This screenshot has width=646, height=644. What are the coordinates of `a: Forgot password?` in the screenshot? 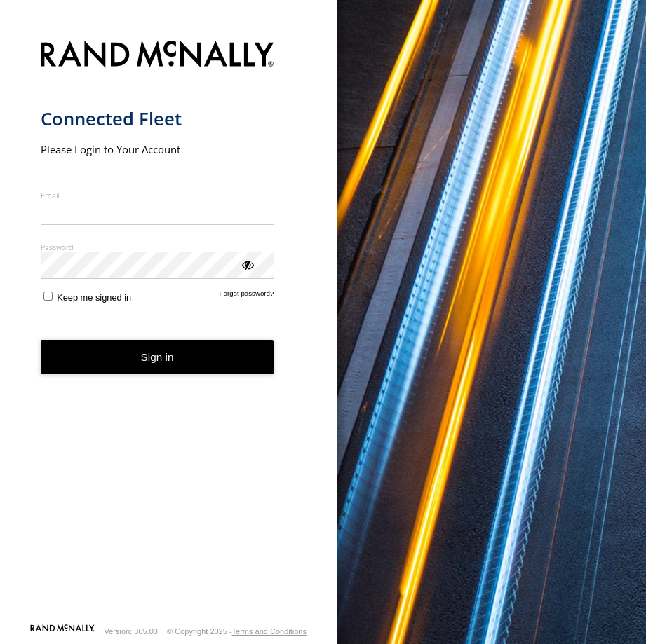 It's located at (247, 296).